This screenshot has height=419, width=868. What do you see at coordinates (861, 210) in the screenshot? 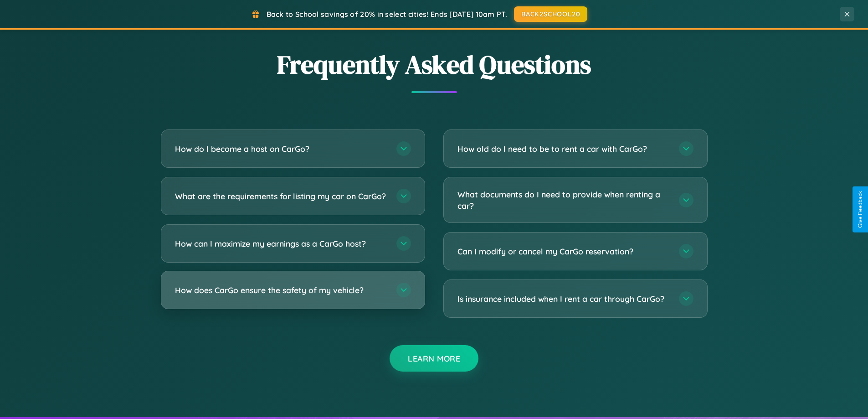
I see `div: Give Feedback` at bounding box center [861, 210].